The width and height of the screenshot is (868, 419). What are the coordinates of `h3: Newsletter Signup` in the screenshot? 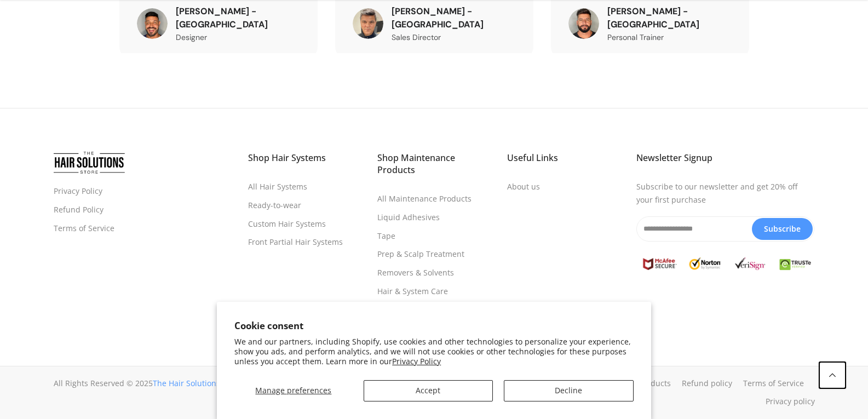 It's located at (725, 157).